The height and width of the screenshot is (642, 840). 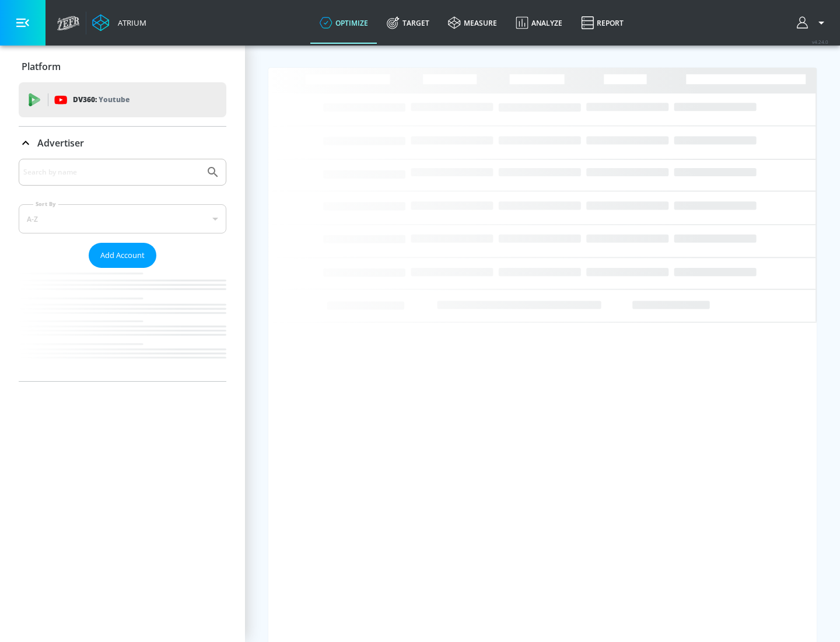 What do you see at coordinates (820, 41) in the screenshot?
I see `span: v 4.24.0` at bounding box center [820, 41].